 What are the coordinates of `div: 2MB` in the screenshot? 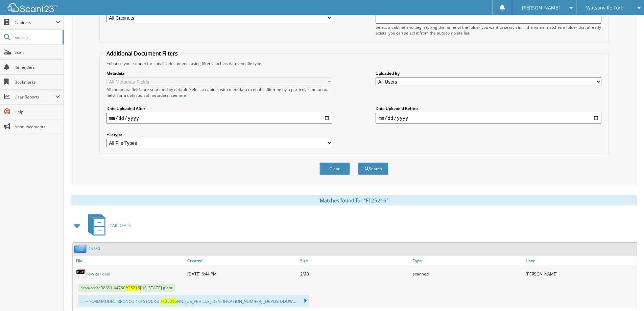 It's located at (355, 274).